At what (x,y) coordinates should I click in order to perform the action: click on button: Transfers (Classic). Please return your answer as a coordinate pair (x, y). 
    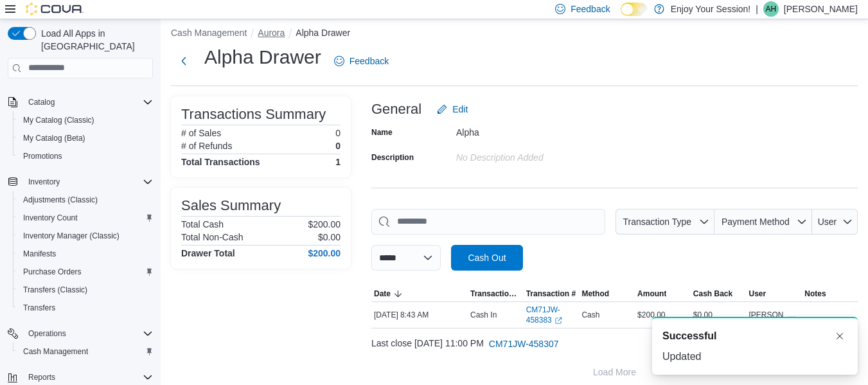
    Looking at the image, I should click on (85, 290).